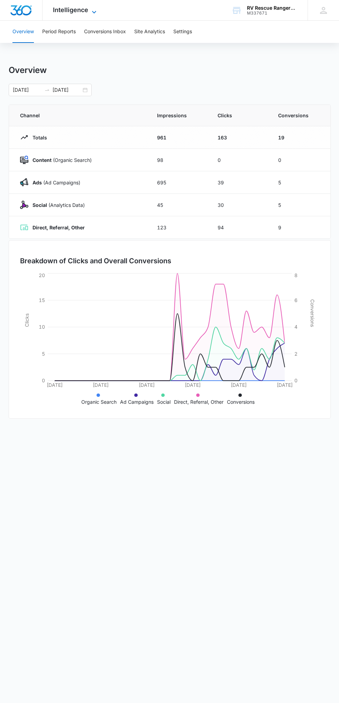 The height and width of the screenshot is (703, 339). What do you see at coordinates (149, 32) in the screenshot?
I see `button: Site Analytics` at bounding box center [149, 32].